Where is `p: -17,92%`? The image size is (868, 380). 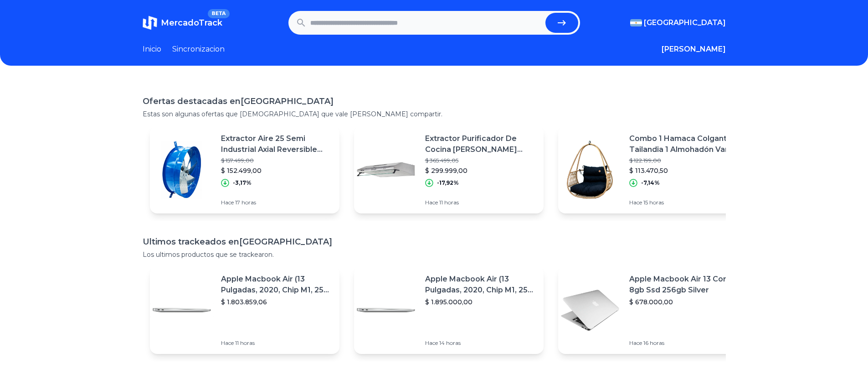
p: -17,92% is located at coordinates (448, 183).